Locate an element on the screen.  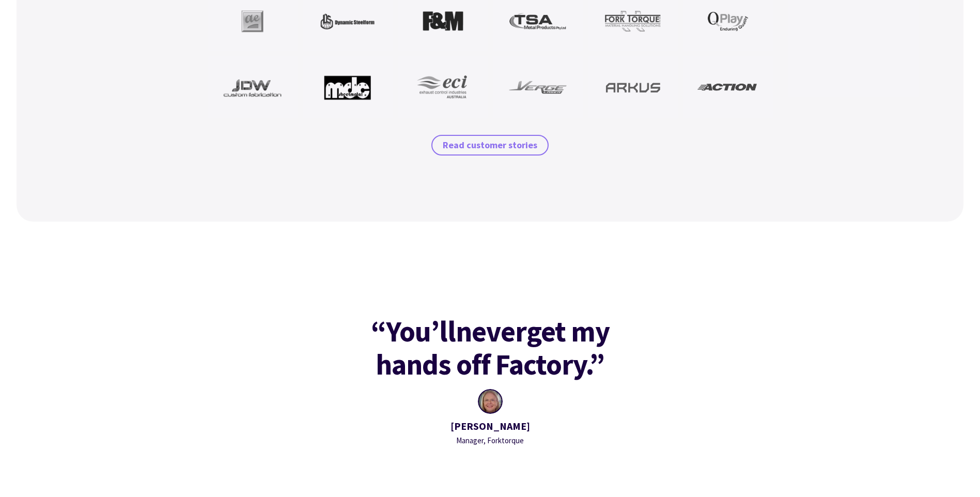
span: Read customer stories is located at coordinates (489, 145).